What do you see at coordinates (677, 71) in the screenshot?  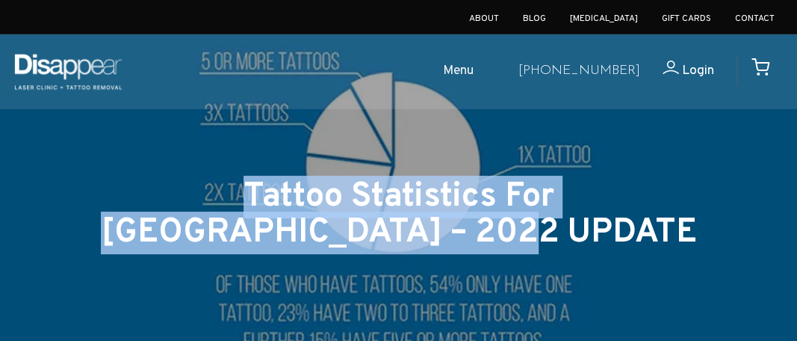 I see `a: Login` at bounding box center [677, 71].